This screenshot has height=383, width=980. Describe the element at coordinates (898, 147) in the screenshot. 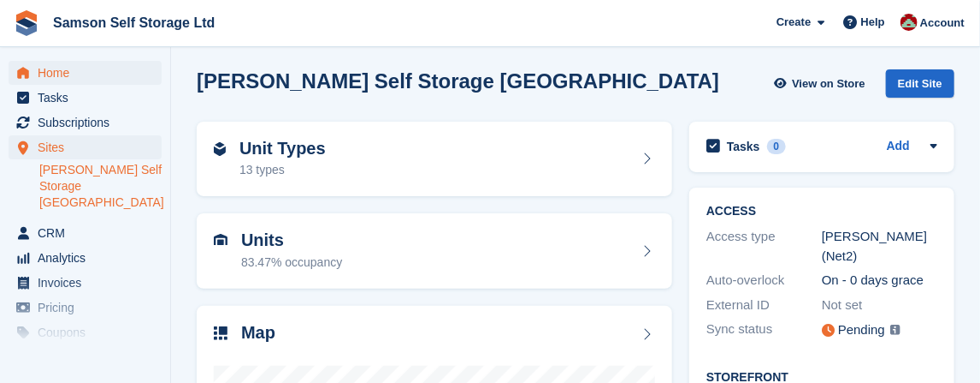

I see `a: Add` at that location.